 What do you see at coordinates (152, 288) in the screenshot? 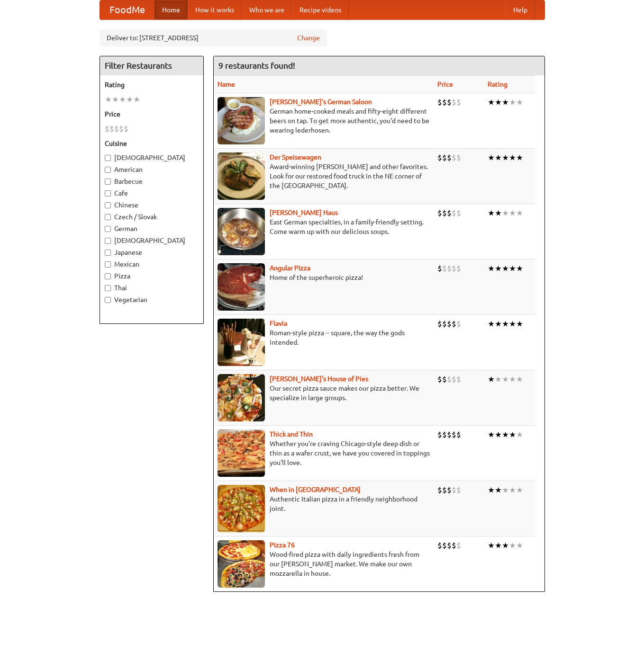
I see `label: Thai` at bounding box center [152, 288].